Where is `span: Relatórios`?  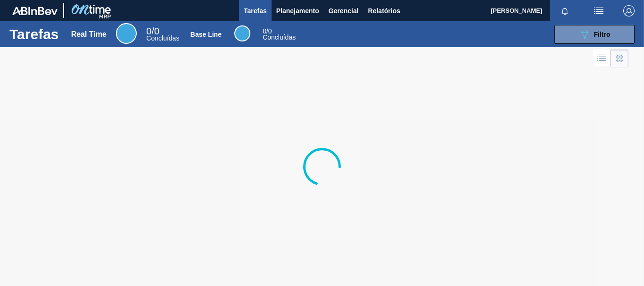 span: Relatórios is located at coordinates (384, 11).